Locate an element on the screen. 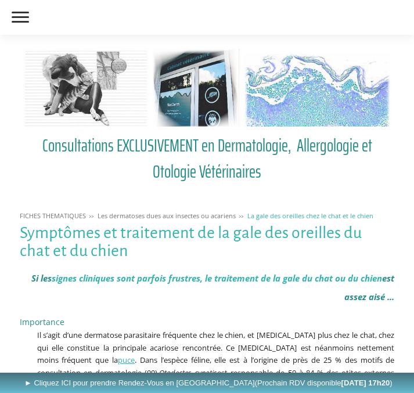 This screenshot has width=414, height=393. em: Si les est assez aisé ... is located at coordinates (212, 287).